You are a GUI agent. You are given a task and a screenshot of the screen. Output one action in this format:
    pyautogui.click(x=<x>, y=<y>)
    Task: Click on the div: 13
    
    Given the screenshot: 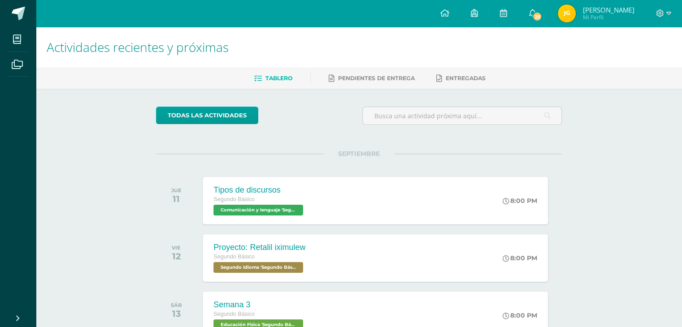 What is the action you would take?
    pyautogui.click(x=176, y=314)
    